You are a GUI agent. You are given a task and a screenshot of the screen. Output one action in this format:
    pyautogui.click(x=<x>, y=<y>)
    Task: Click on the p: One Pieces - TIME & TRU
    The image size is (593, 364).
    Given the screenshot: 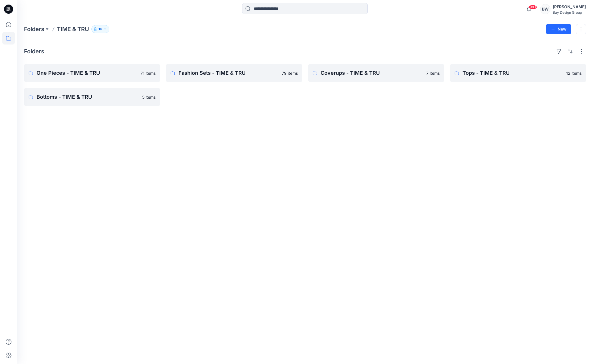 What is the action you would take?
    pyautogui.click(x=87, y=73)
    